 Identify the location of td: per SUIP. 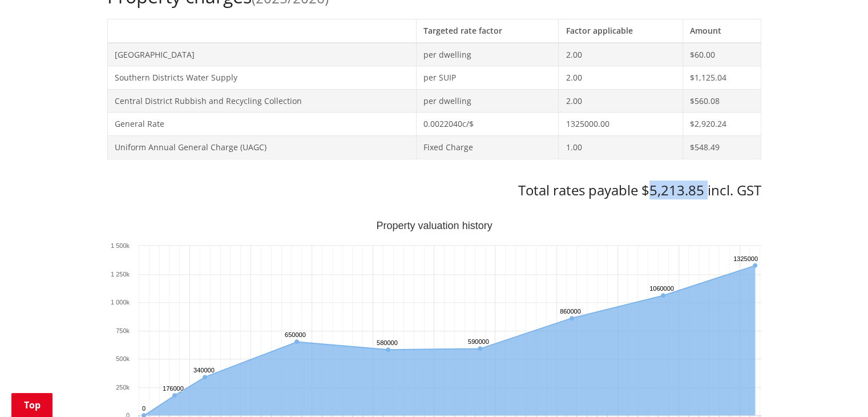
(487, 78).